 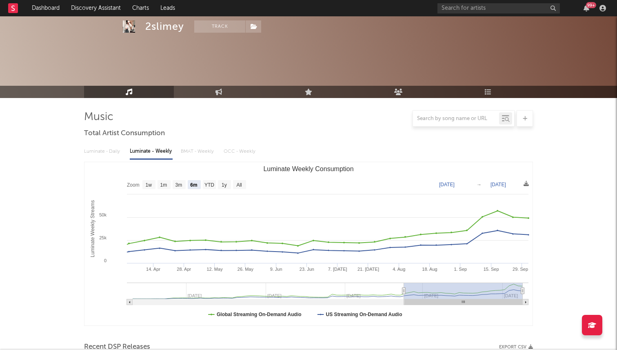 I want to click on text: 0, so click(x=105, y=260).